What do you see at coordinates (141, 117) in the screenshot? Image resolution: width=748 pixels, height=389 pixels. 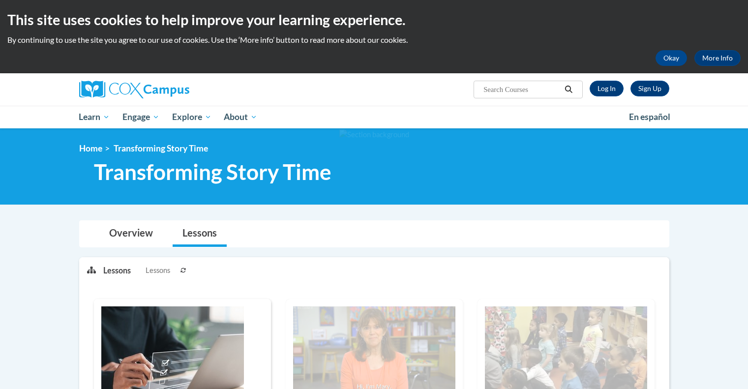 I see `span: Engage` at bounding box center [141, 117].